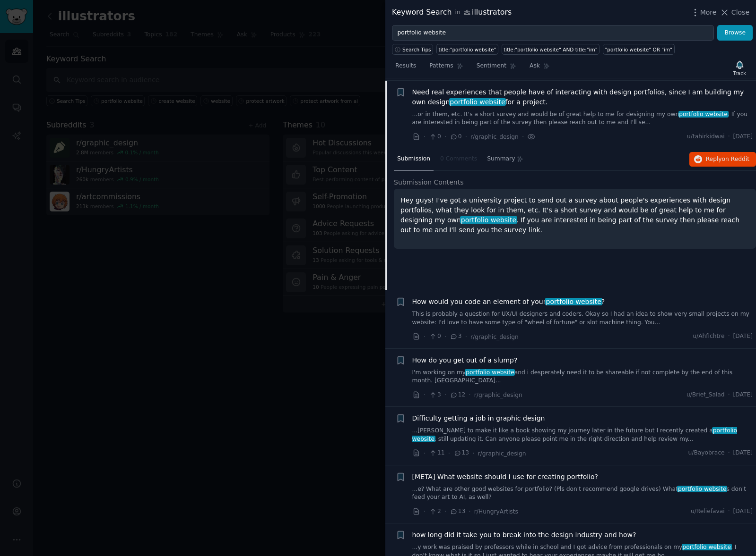  I want to click on a: How do you get out of a slump?, so click(464, 360).